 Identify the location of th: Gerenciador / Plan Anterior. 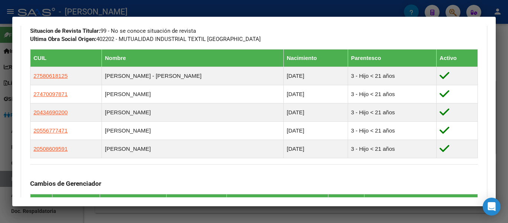
(133, 207).